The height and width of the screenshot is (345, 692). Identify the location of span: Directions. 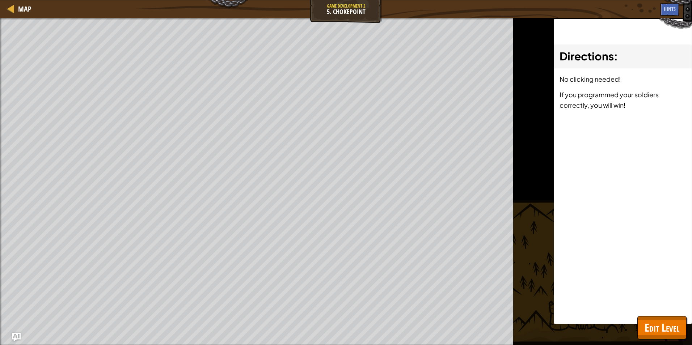
(586, 56).